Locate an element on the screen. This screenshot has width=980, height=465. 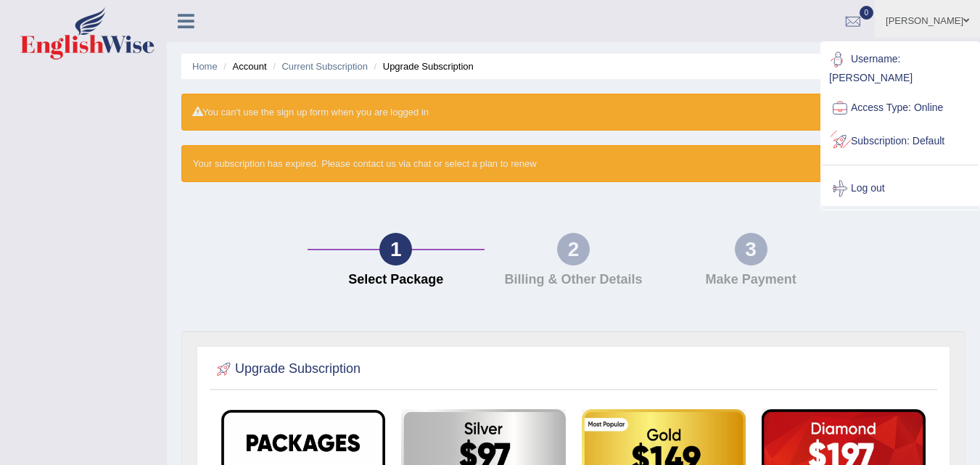
div: 2 is located at coordinates (573, 249).